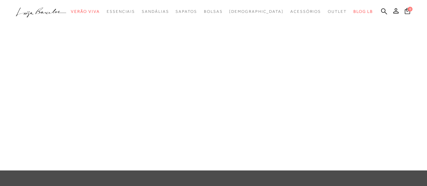  What do you see at coordinates (410, 9) in the screenshot?
I see `span: 0` at bounding box center [410, 9].